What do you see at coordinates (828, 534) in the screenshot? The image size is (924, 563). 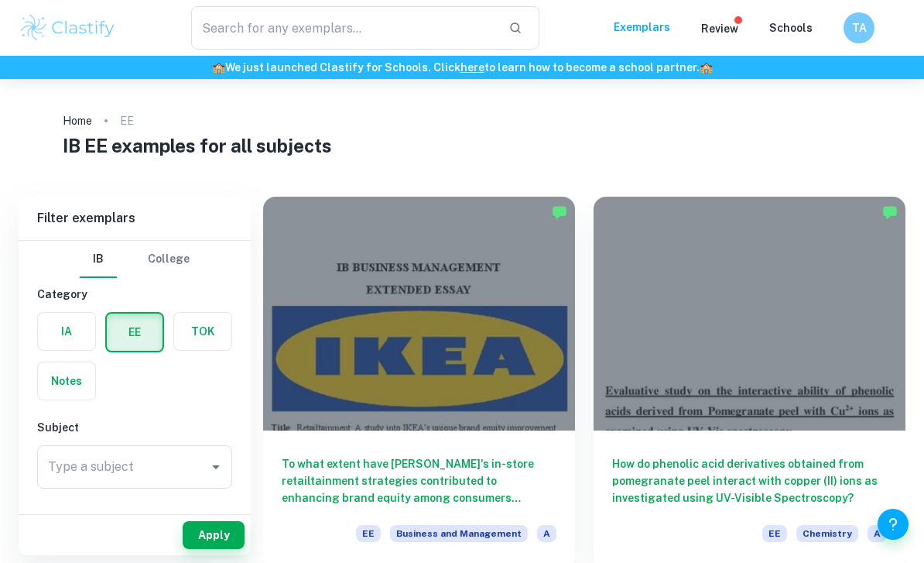 I see `span: Chemistry` at bounding box center [828, 534].